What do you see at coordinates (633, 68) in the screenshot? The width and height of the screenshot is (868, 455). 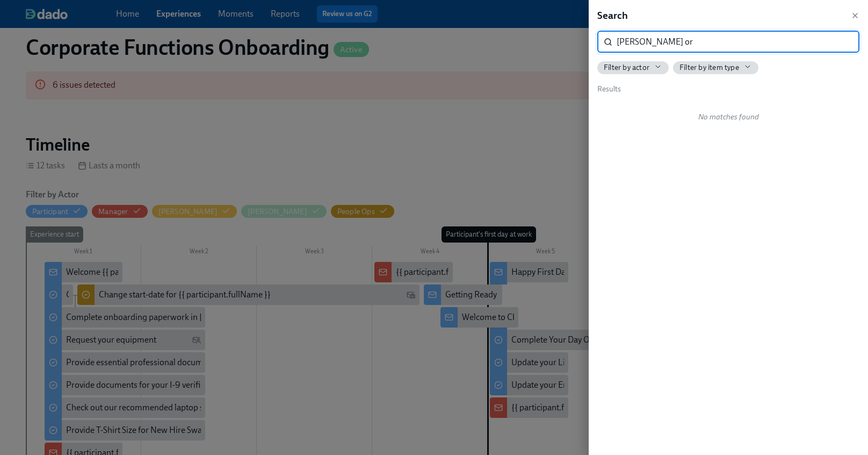 I see `button: Filter by actor` at bounding box center [633, 68].